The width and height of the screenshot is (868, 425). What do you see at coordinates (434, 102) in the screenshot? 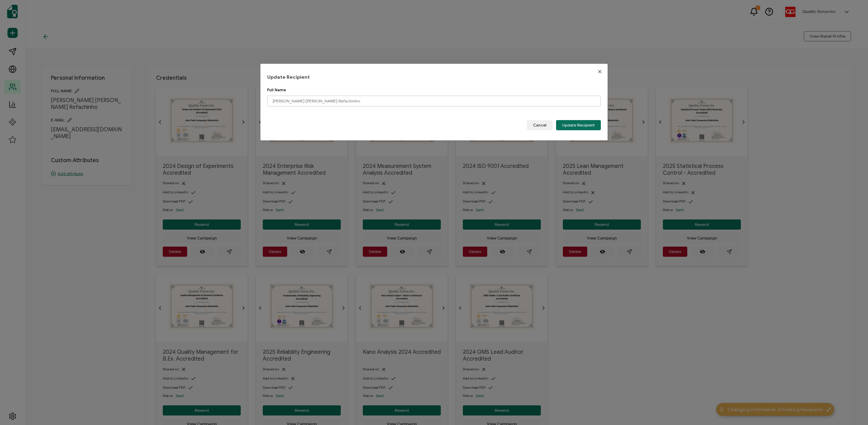
I see `div: dialog` at bounding box center [434, 102].